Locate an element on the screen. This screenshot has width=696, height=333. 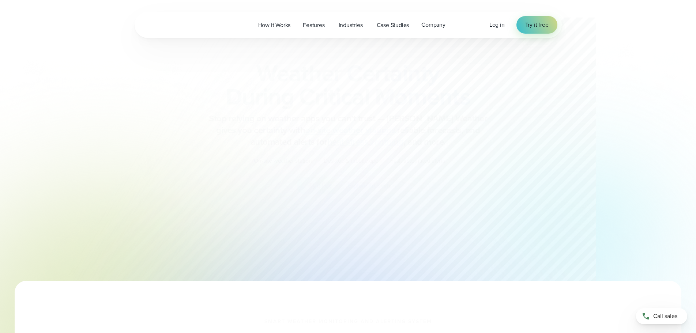
span: How it Works is located at coordinates (274, 25).